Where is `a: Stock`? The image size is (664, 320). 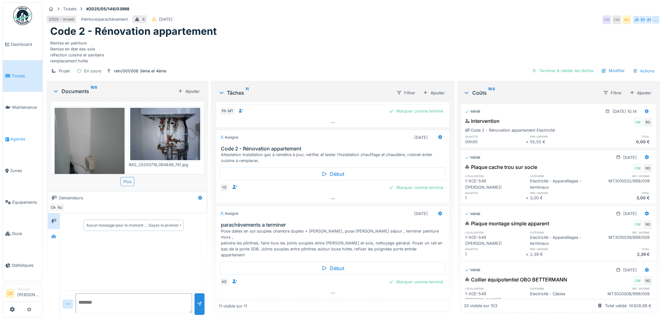 a: Stock is located at coordinates (23, 234).